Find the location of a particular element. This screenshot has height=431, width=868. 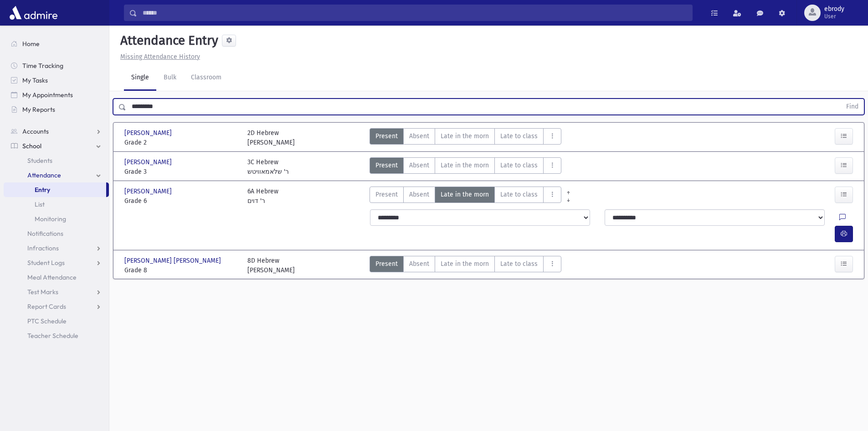

span: ebrody is located at coordinates (834, 9).